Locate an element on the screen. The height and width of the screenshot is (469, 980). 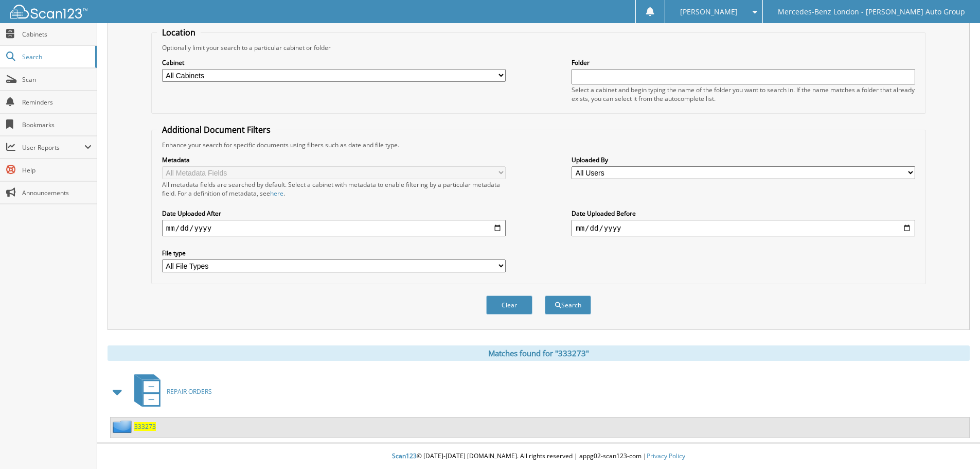
a: REPAIR ORDERS is located at coordinates (170, 392).